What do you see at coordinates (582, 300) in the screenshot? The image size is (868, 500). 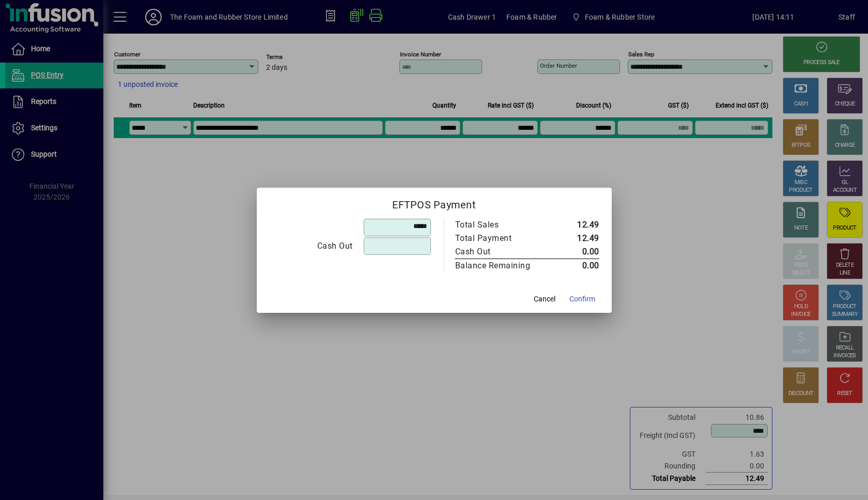 I see `button: Confirm` at bounding box center [582, 300].